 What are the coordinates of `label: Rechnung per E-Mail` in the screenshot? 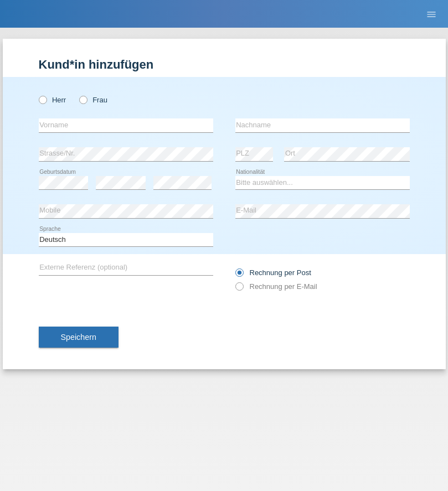 It's located at (276, 286).